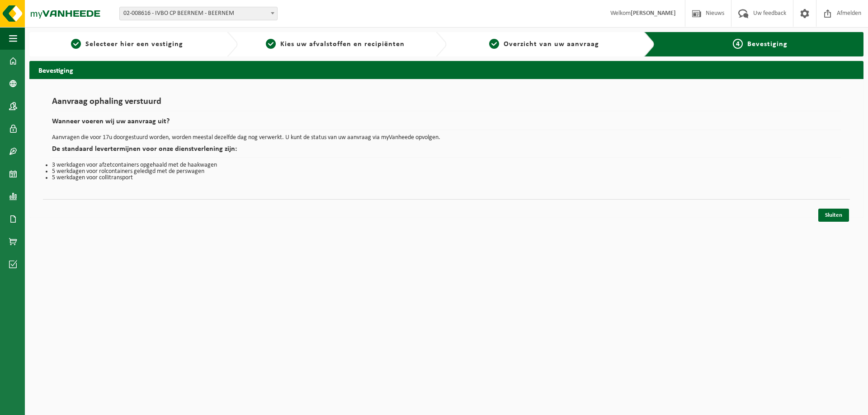 Image resolution: width=868 pixels, height=415 pixels. Describe the element at coordinates (446, 104) in the screenshot. I see `h1: Aanvraag ophaling verstuurd` at that location.